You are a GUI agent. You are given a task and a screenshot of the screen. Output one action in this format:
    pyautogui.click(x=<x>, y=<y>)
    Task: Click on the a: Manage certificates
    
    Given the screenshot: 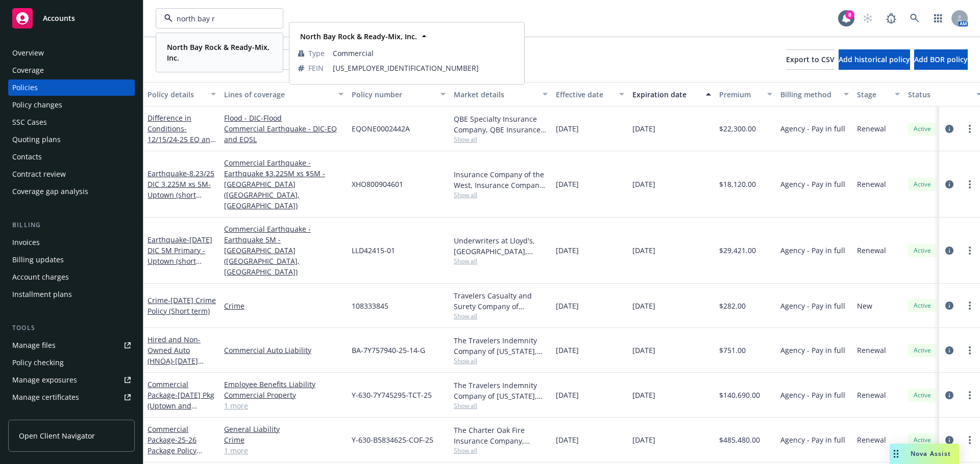 What is the action you would take?
    pyautogui.click(x=72, y=398)
    